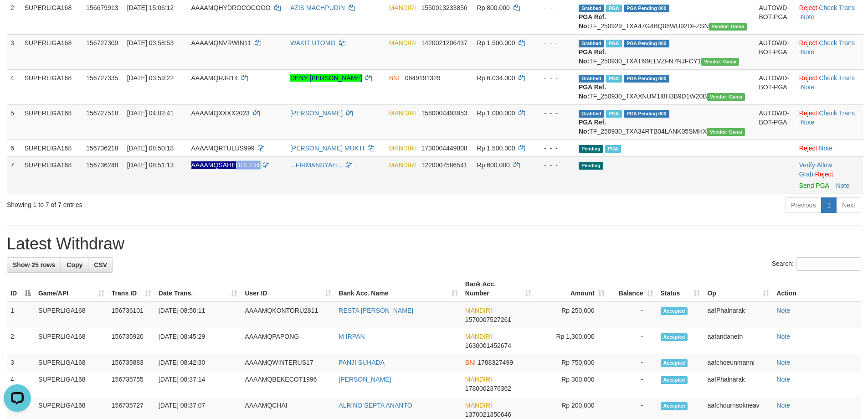 The width and height of the screenshot is (868, 419). I want to click on th: Amount: activate to sort column ascending, so click(571, 288).